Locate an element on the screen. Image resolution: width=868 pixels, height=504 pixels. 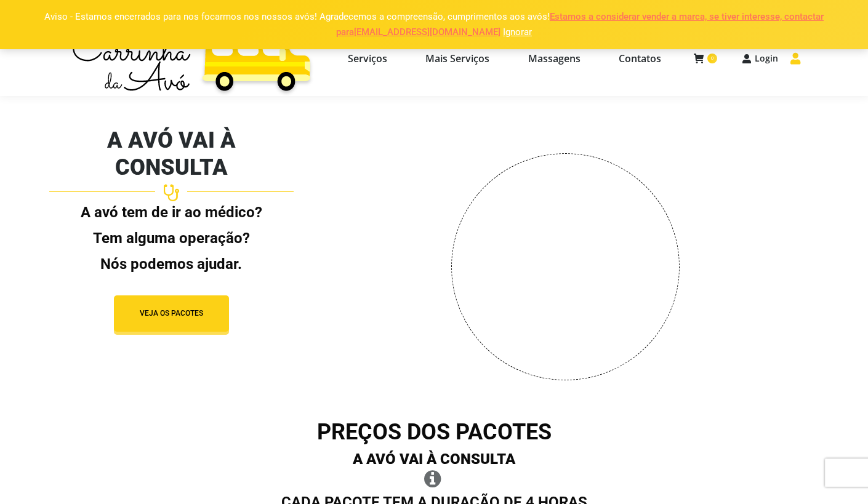
a: Ignorar is located at coordinates (517, 32).